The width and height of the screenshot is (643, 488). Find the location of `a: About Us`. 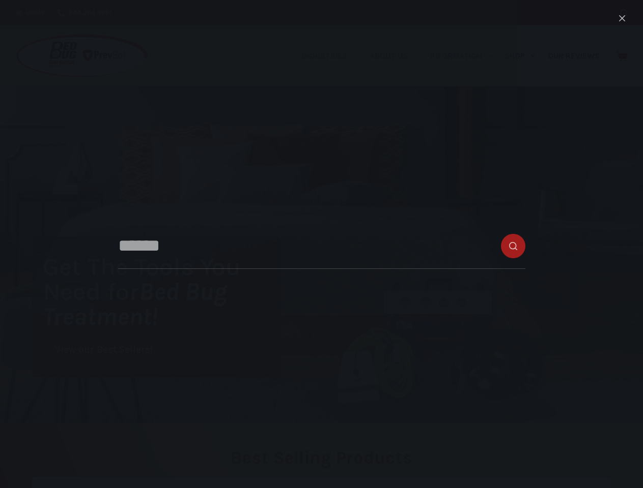

a: About Us is located at coordinates (393, 56).